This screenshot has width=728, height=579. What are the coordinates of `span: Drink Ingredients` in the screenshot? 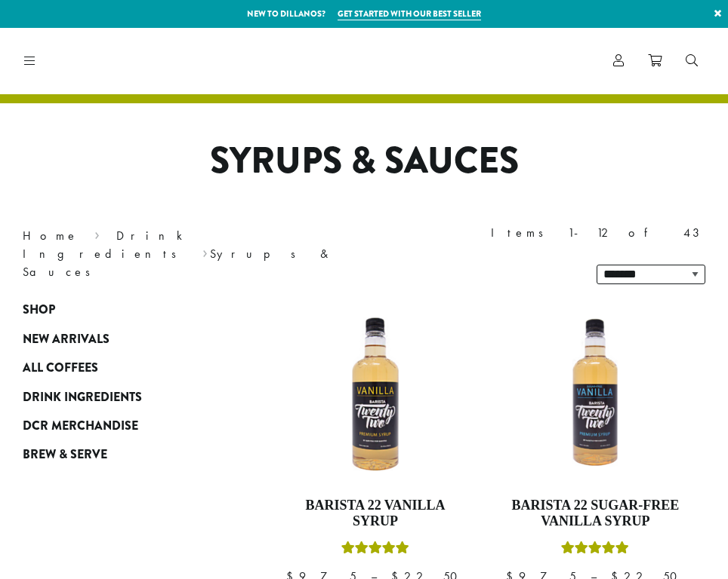 It's located at (82, 398).